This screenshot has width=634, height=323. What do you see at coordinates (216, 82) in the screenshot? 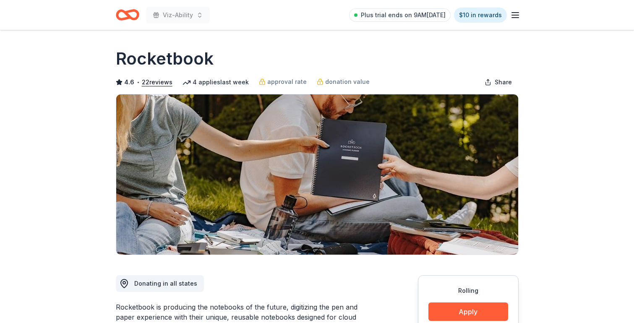
I see `div: 4 applies last week` at bounding box center [216, 82].